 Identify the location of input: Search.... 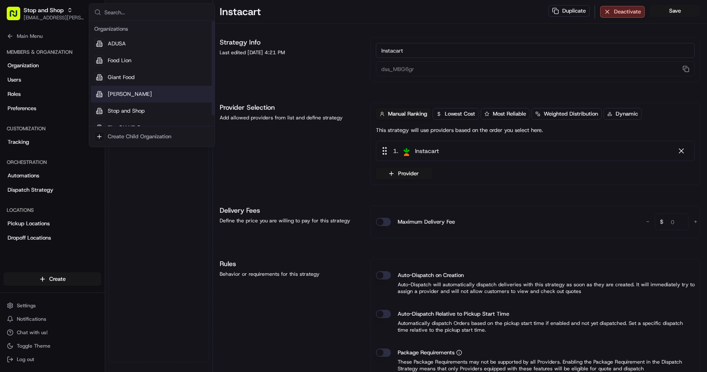
(157, 12).